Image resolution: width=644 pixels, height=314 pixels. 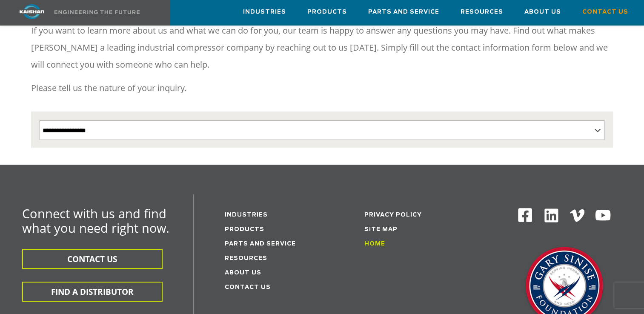 What do you see at coordinates (551, 215) in the screenshot?
I see `img: Linkedin` at bounding box center [551, 215].